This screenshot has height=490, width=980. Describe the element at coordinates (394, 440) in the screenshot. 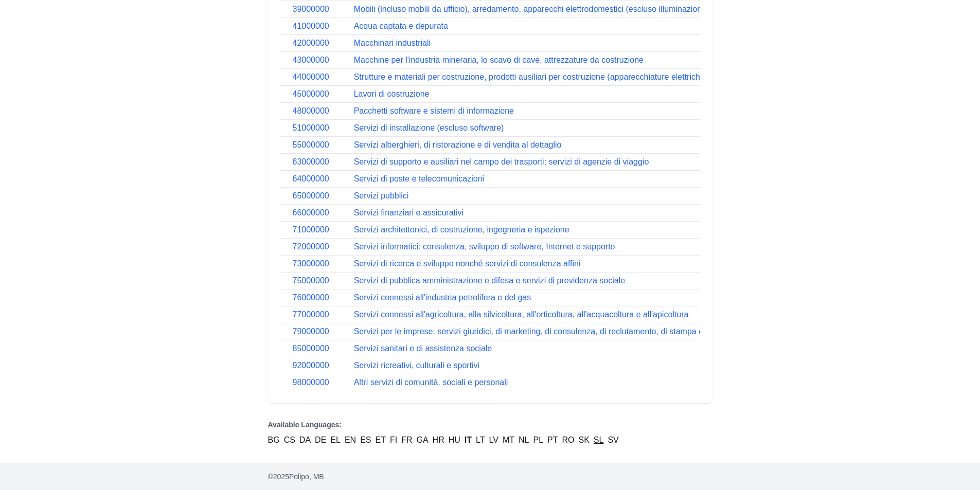

I see `a: FI` at that location.